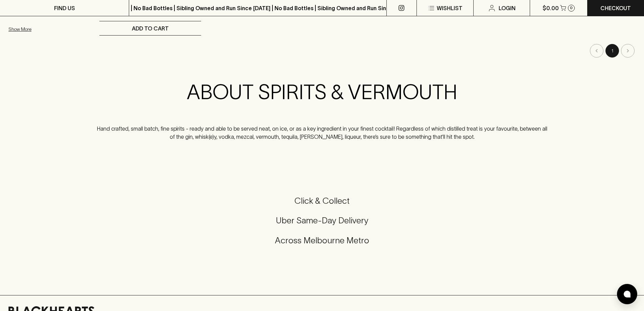 This screenshot has height=311, width=644. Describe the element at coordinates (150, 29) in the screenshot. I see `p: ADD TO CART` at that location.